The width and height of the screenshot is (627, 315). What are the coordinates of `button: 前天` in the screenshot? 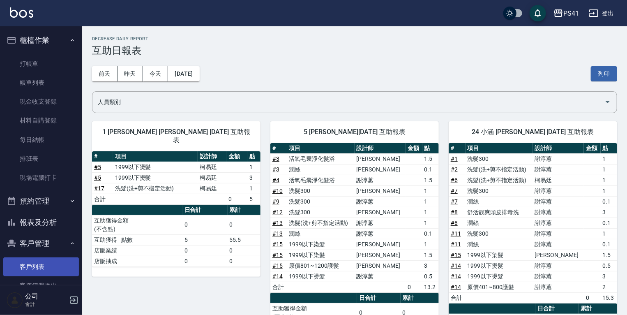 It's located at (105, 73).